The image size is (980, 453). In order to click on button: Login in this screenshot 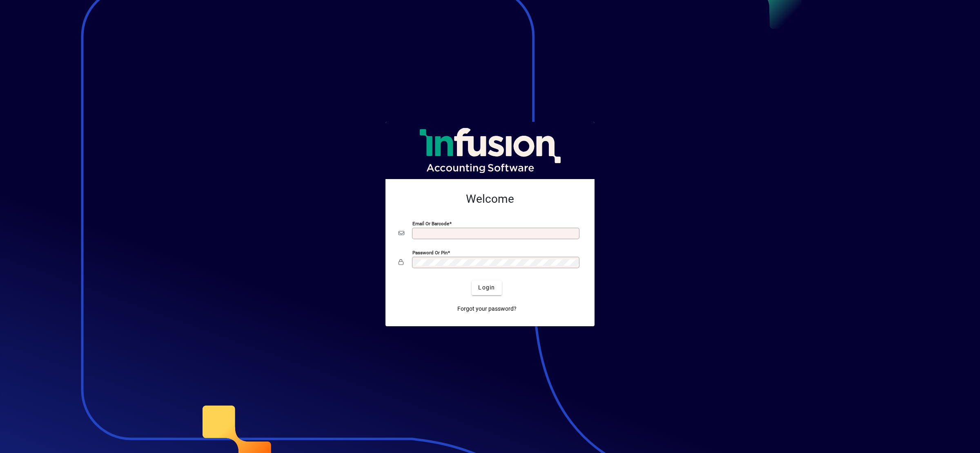, I will do `click(487, 288)`.